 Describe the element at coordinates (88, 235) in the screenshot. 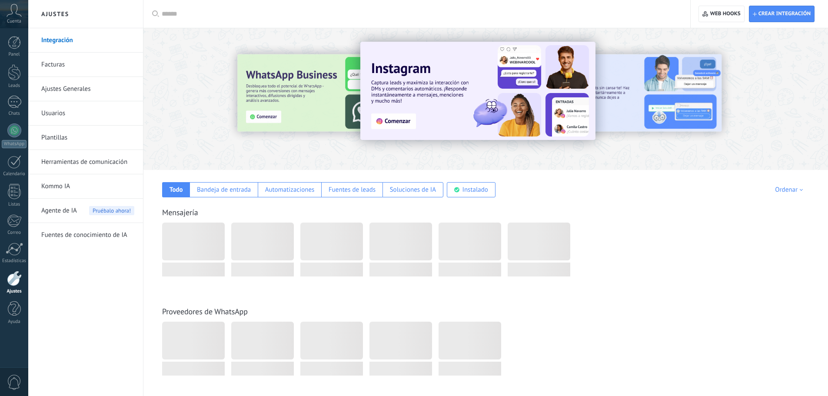

I see `a: Fuentes de conocimiento de IA` at that location.